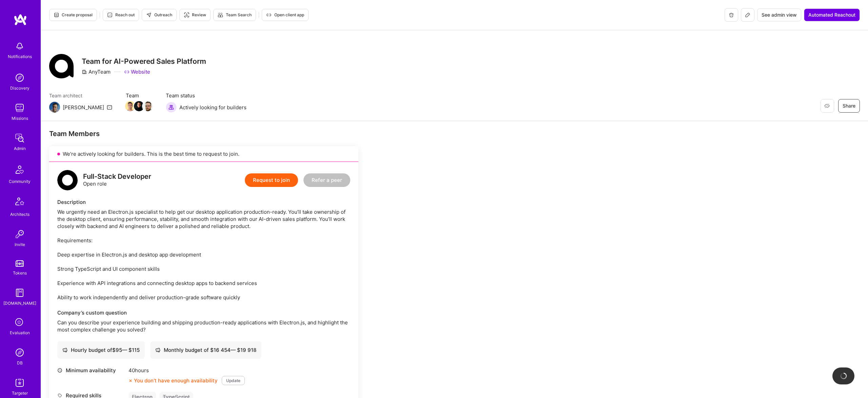 The width and height of the screenshot is (868, 398). Describe the element at coordinates (204, 326) in the screenshot. I see `p: Can you describe your experience building and shipping production-ready applications with Electro...` at that location.